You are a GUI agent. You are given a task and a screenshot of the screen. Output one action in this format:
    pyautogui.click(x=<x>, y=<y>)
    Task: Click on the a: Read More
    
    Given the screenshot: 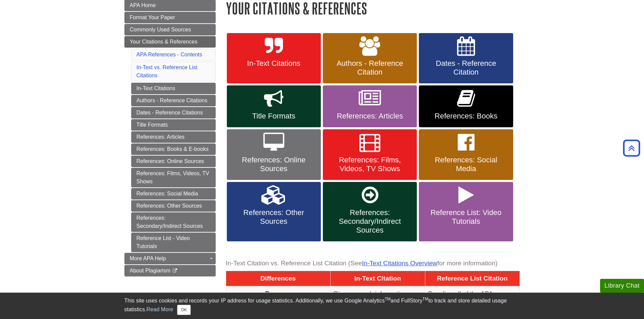 What is the action you would take?
    pyautogui.click(x=160, y=309)
    